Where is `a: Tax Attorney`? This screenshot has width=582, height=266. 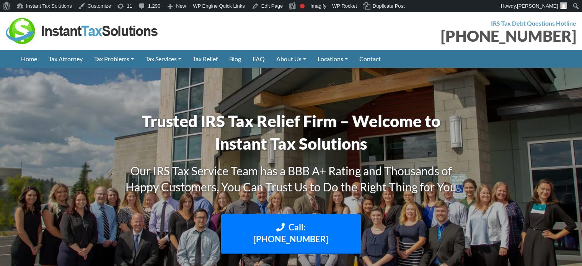 a: Tax Attorney is located at coordinates (65, 59).